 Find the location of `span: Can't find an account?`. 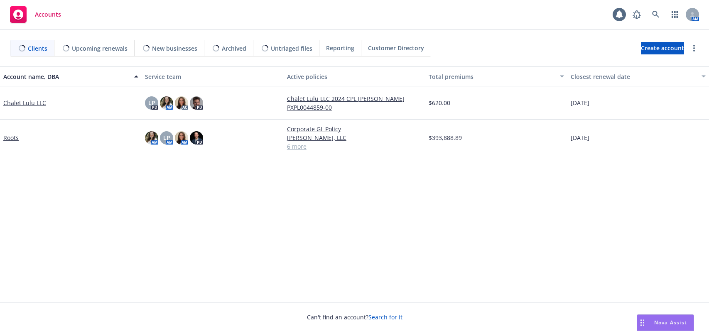

span: Can't find an account? is located at coordinates (355, 317).